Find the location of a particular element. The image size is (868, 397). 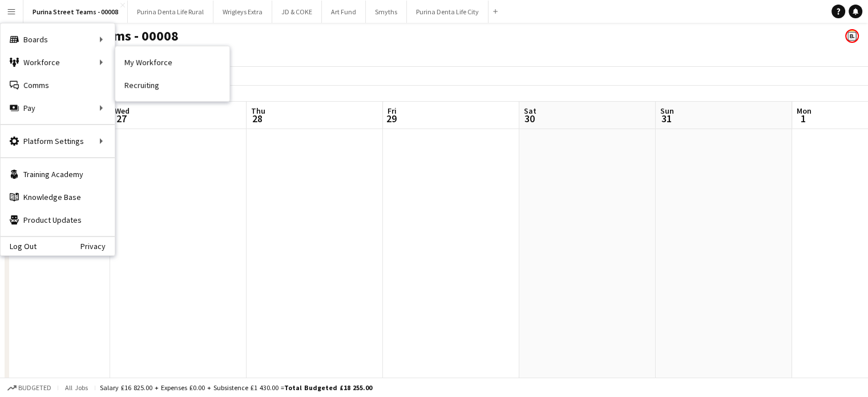

span: 31 is located at coordinates (666, 118).